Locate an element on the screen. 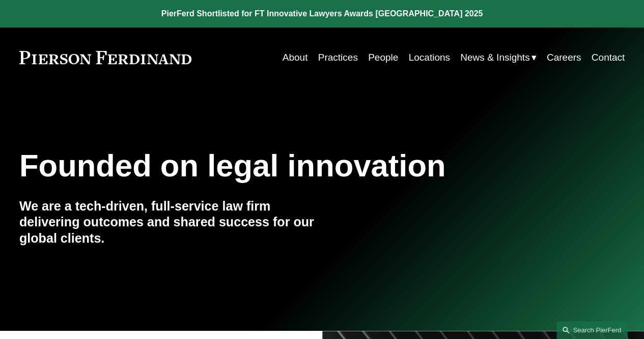  a: folder dropdown is located at coordinates (498, 58).